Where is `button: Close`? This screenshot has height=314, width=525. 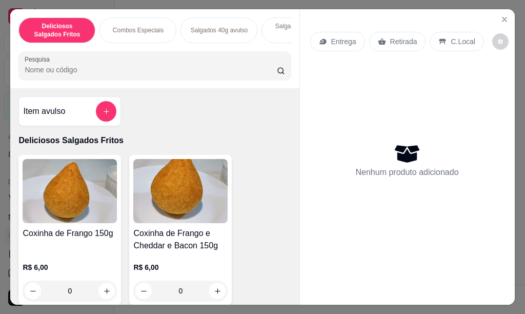 button: Close is located at coordinates (504, 19).